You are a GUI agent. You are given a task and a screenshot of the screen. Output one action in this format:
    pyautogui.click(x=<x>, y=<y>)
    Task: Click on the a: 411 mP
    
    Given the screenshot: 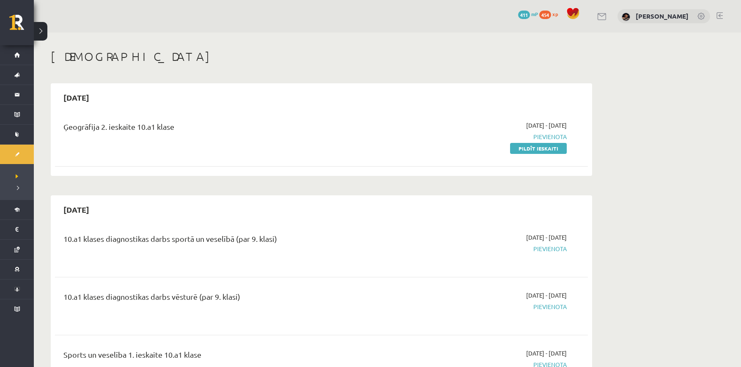 What is the action you would take?
    pyautogui.click(x=528, y=14)
    